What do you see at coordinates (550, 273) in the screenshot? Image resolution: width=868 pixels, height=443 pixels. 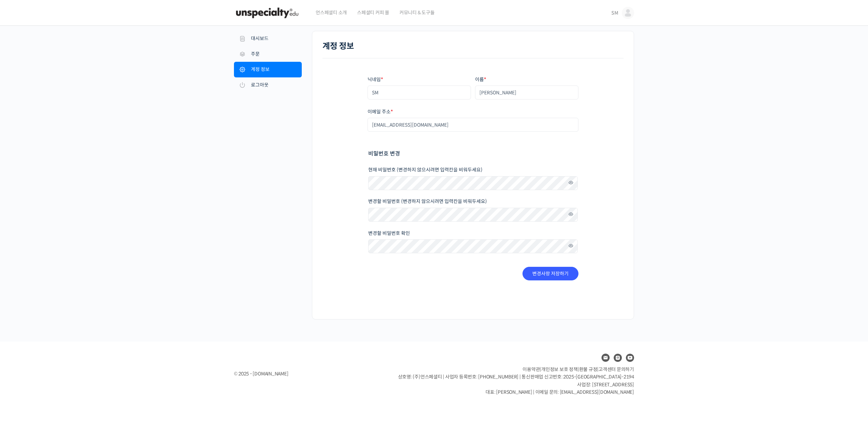 I see `button: 변경사항 저장하기` at bounding box center [550, 273].